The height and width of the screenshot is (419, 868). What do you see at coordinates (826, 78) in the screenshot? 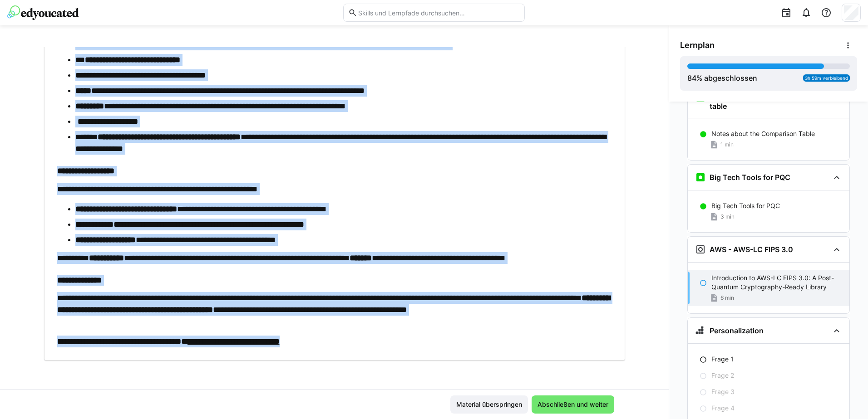
I see `span: 3h 59m verbleibend` at bounding box center [826, 78].